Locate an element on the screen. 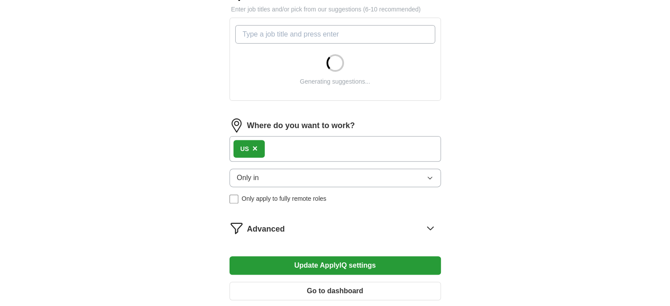  p: Enter job titles and/or pick from our suggestions (6-10 recommended) is located at coordinates (335, 9).